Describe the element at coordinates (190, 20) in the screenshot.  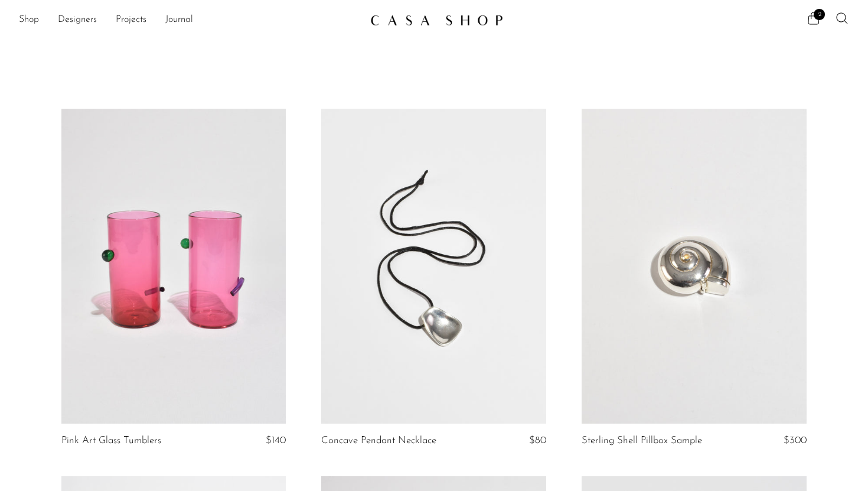
I see `ul: NEW HEADER MENU` at that location.